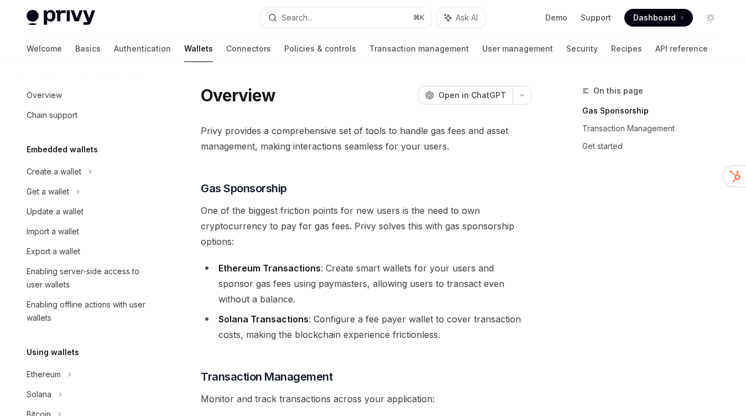 The width and height of the screenshot is (746, 416). What do you see at coordinates (461, 18) in the screenshot?
I see `button: Ask AI` at bounding box center [461, 18].